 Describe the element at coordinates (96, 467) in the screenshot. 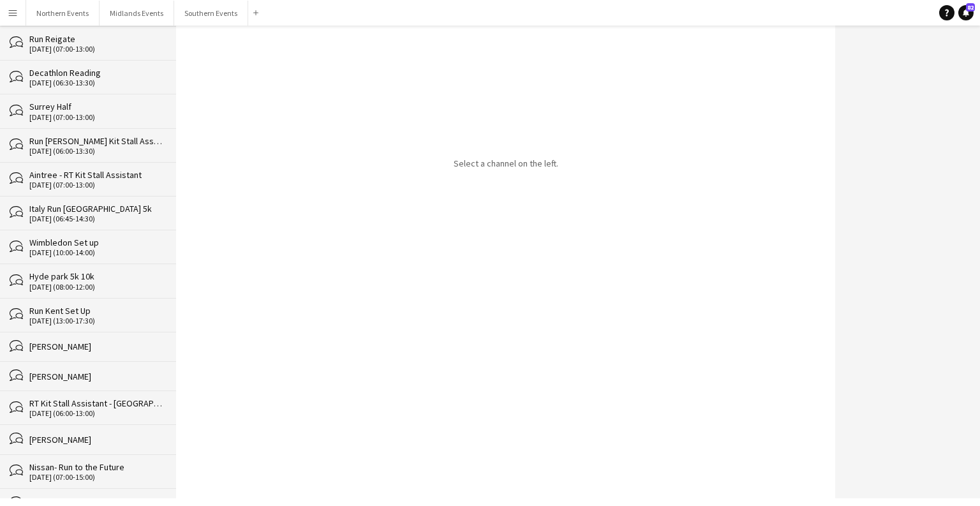

I see `div: Nissan- Run to the Future` at that location.